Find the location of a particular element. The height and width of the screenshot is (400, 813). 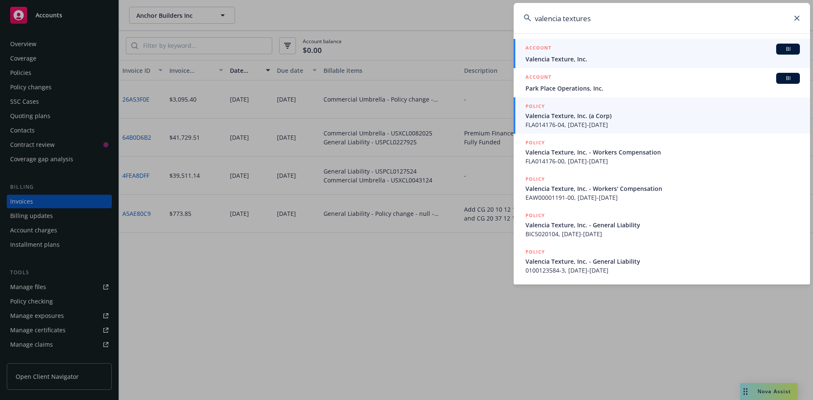

span: Valencia Texture, Inc. - Workers Compensation is located at coordinates (663, 152).